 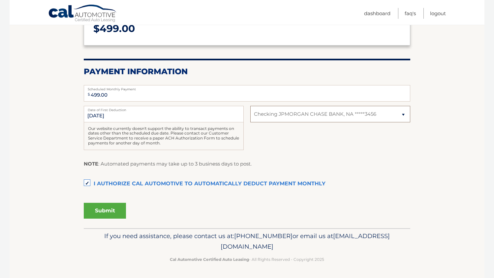 What do you see at coordinates (247, 259) in the screenshot?
I see `p: - All Rights Reserved - Copyright 2025` at bounding box center [247, 259].